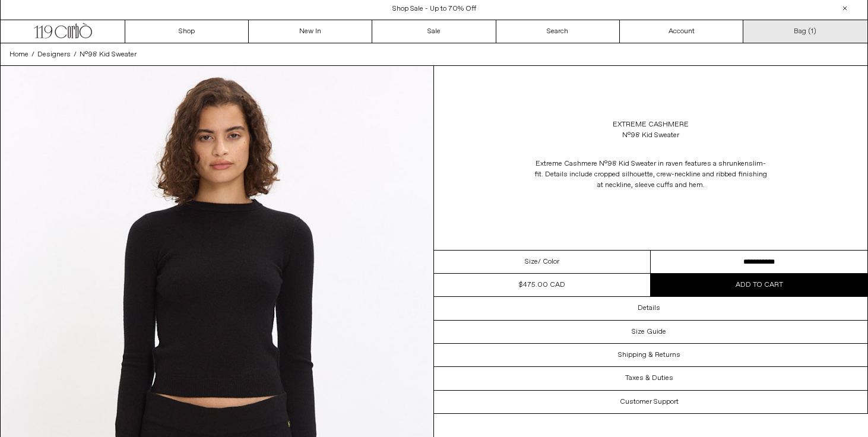 Image resolution: width=868 pixels, height=437 pixels. What do you see at coordinates (434, 9) in the screenshot?
I see `span: Shop Sale - Up to 70% Off` at bounding box center [434, 9].